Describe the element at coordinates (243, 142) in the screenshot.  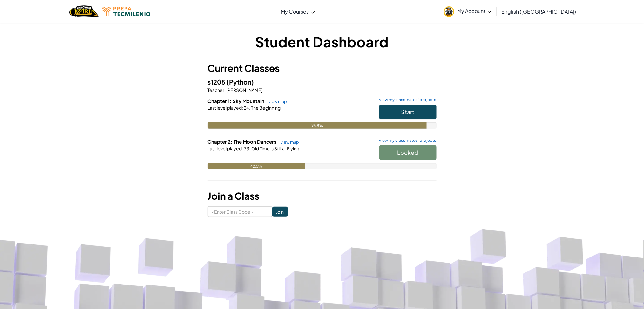
I see `span: Chapter 2: The Moon Dancers` at that location.